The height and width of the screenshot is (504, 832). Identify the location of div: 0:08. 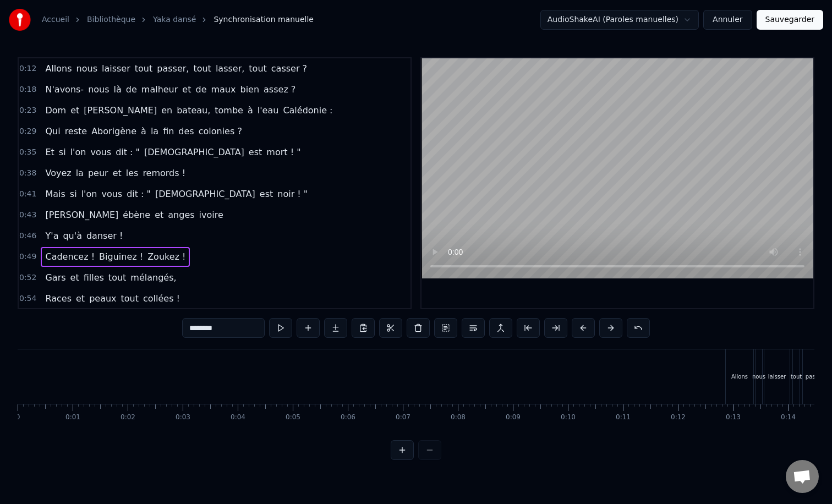
(458, 418).